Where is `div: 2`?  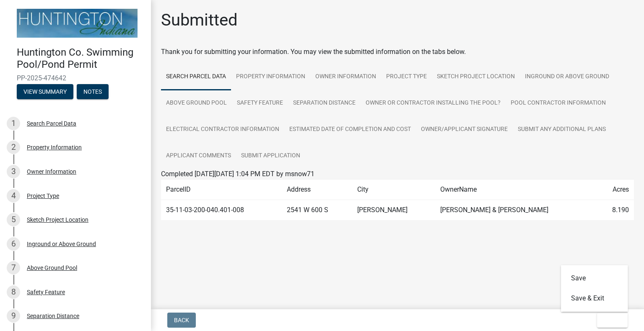 div: 2 is located at coordinates (13, 147).